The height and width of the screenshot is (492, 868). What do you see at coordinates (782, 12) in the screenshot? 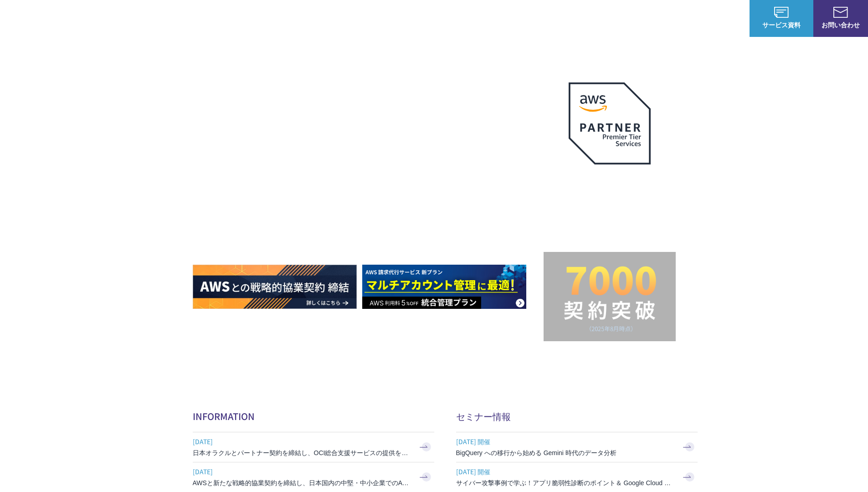
I see `img: AWS総合支援サービス C-Chorus サービス資料` at bounding box center [782, 12].